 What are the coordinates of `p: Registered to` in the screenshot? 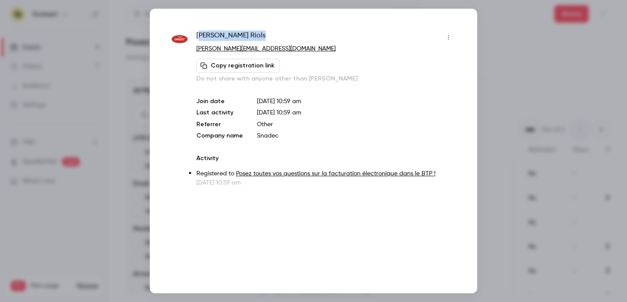 It's located at (326, 174).